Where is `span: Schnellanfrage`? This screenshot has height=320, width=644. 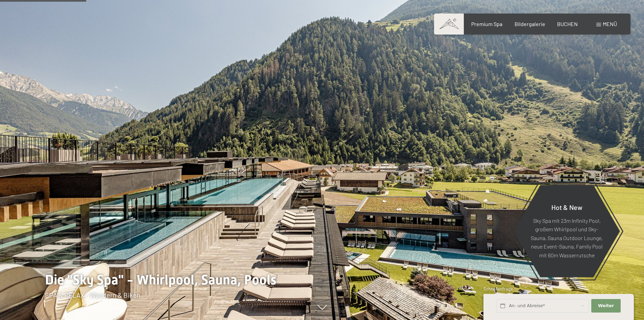
span: Schnellanfrage is located at coordinates (498, 289).